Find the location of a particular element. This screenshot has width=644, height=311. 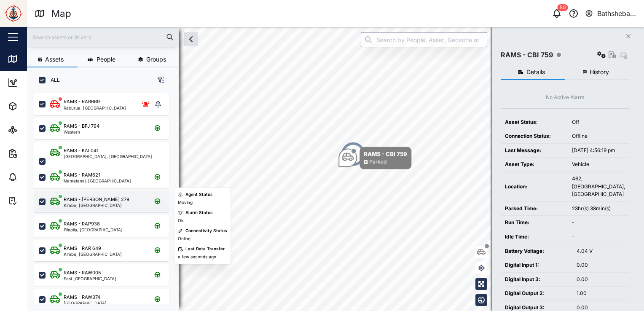

div: RAMS - BFJ 794 is located at coordinates (81, 126).